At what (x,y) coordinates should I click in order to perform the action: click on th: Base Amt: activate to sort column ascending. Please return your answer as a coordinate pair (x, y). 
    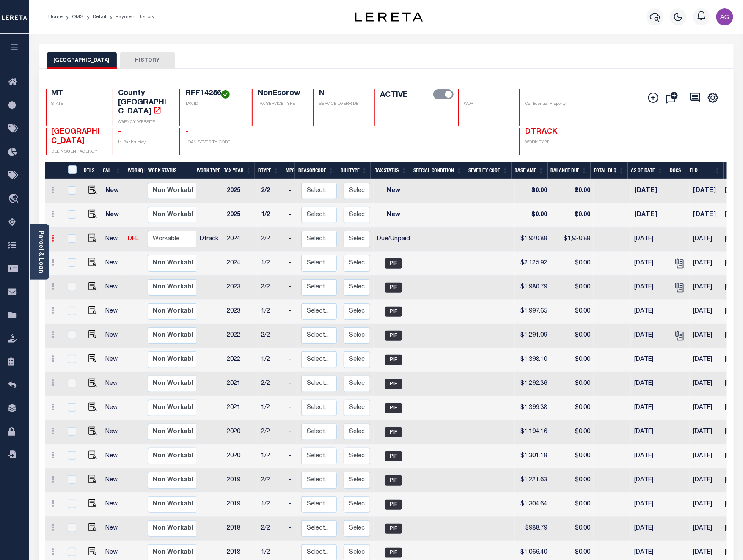
    Looking at the image, I should click on (529, 171).